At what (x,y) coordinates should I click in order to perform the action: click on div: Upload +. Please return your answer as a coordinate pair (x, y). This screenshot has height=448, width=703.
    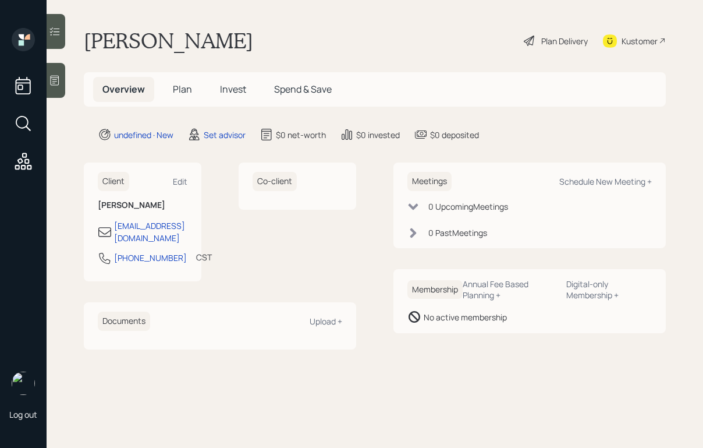
    Looking at the image, I should click on (326, 321).